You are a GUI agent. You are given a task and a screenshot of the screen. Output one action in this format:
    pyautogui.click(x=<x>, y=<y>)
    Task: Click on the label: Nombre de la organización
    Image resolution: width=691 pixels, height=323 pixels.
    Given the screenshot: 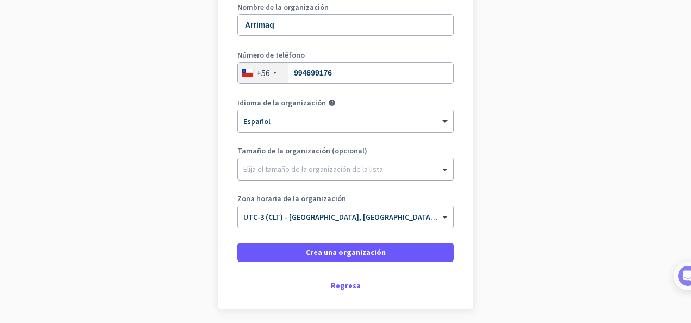 What is the action you would take?
    pyautogui.click(x=345, y=7)
    